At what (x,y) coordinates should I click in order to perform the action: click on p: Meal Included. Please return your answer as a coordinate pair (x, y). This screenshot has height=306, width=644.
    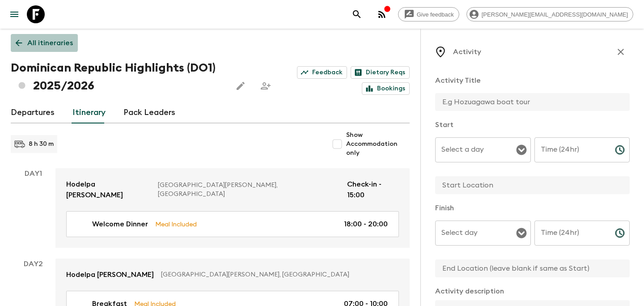
    Looking at the image, I should click on (176, 225).